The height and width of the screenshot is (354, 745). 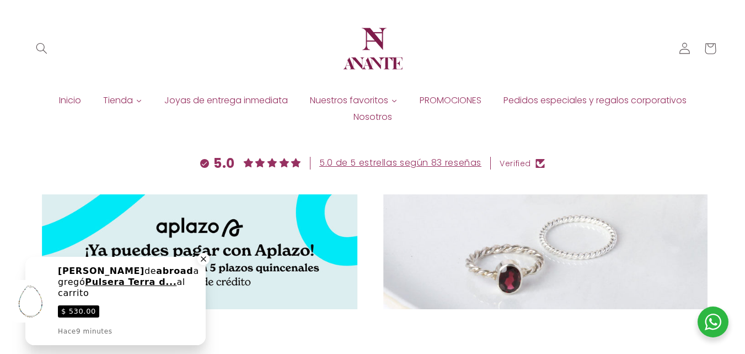 What do you see at coordinates (129, 282) in the screenshot?
I see `div: de agregó al carrito` at bounding box center [129, 282].